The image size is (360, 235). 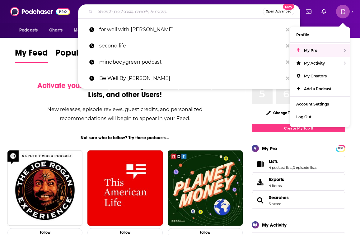 What do you see at coordinates (320, 35) in the screenshot?
I see `a: Profile` at bounding box center [320, 35].